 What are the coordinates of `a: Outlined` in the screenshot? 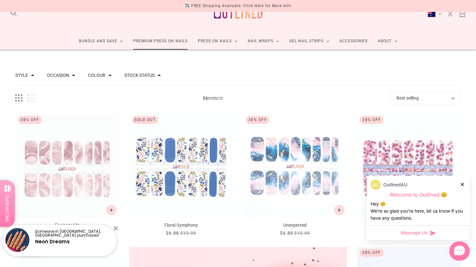 It's located at (238, 14).